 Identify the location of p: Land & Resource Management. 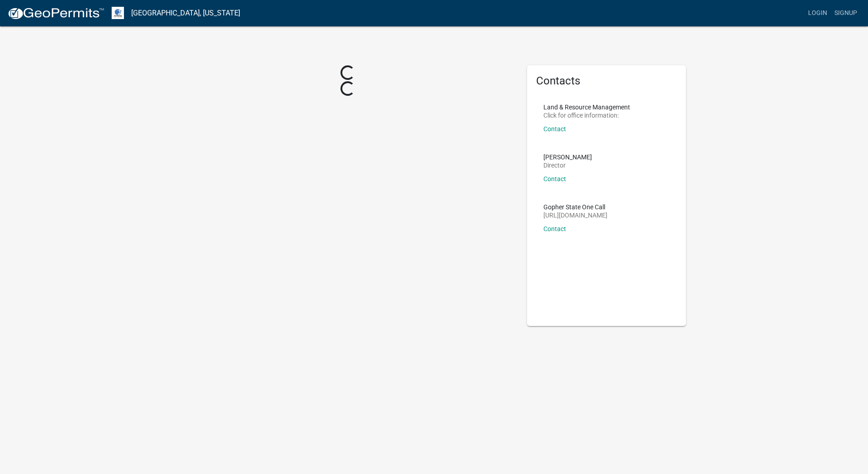
(586, 107).